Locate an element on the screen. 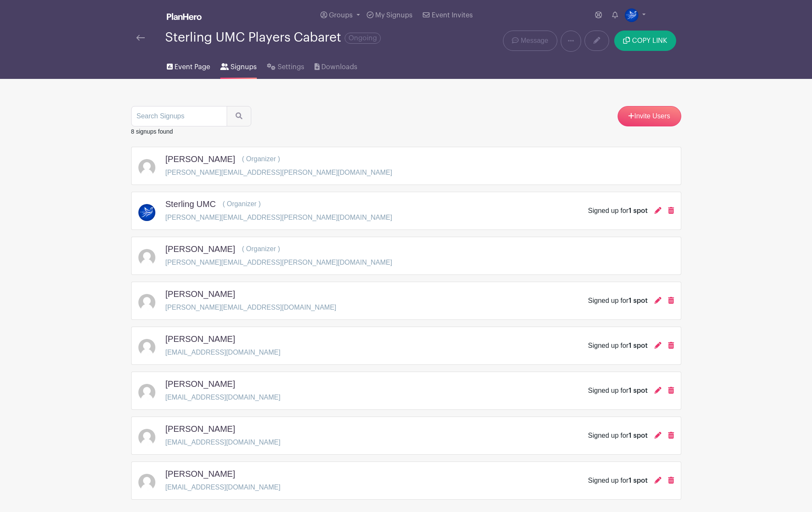 Image resolution: width=812 pixels, height=512 pixels. span: Event Invites is located at coordinates (452, 15).